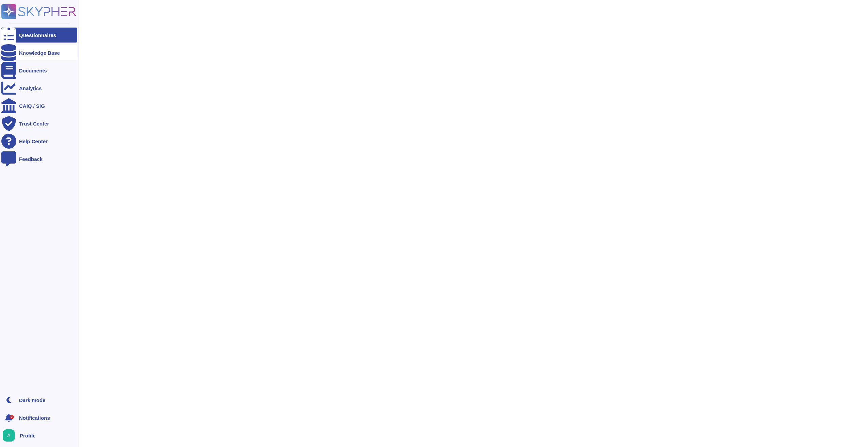 The height and width of the screenshot is (447, 868). I want to click on img: user, so click(9, 436).